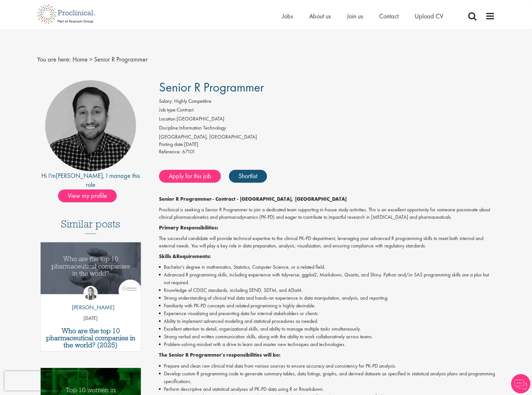 The image size is (532, 395). Describe the element at coordinates (327, 267) in the screenshot. I see `li: Bachelor's degree in mathematics, Statistics, Computer Science, or a related field.` at that location.